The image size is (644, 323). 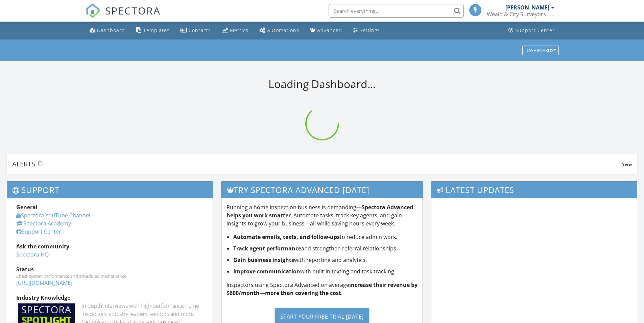 What do you see at coordinates (43, 223) in the screenshot?
I see `a: Spectora Academy` at bounding box center [43, 223].